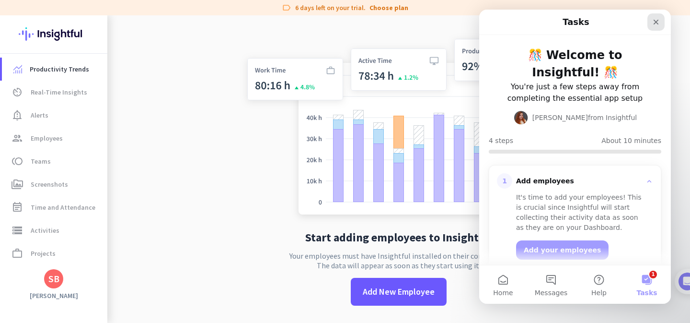 This screenshot has height=323, width=690. What do you see at coordinates (49, 184) in the screenshot?
I see `span: Screenshots` at bounding box center [49, 184].